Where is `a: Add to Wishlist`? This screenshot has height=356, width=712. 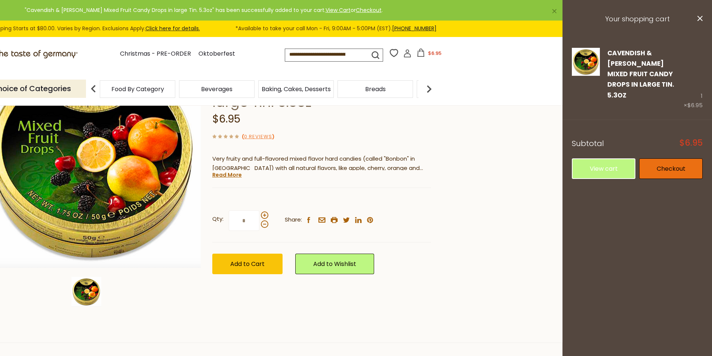 a: Add to Wishlist is located at coordinates (334, 264).